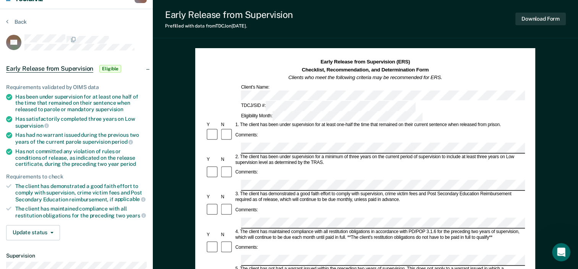  What do you see at coordinates (379, 160) in the screenshot?
I see `div: 2. The client has been under supervision for a minimum of three years on the current period of su...` at bounding box center [379, 160].